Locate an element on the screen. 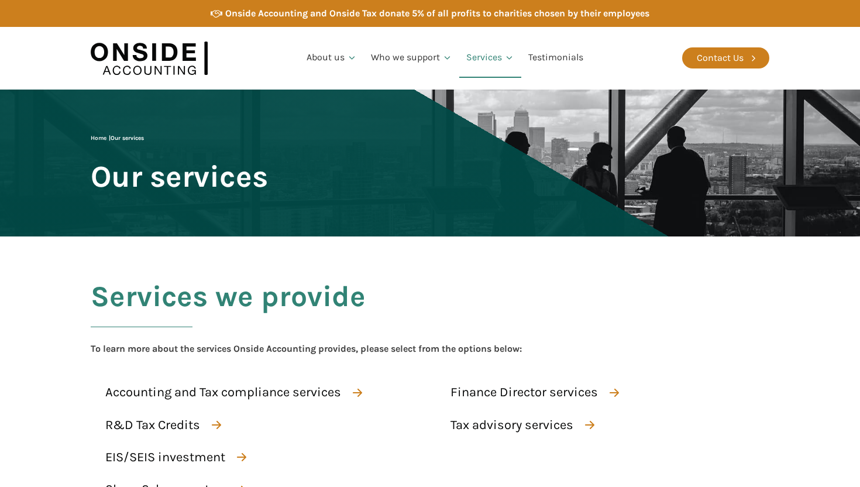  div: Accounting and Tax compliance services is located at coordinates (223, 392).